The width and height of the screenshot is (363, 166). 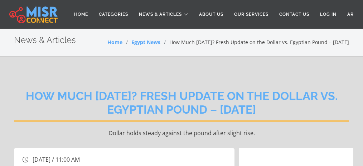 I want to click on a: Log in, so click(x=328, y=14).